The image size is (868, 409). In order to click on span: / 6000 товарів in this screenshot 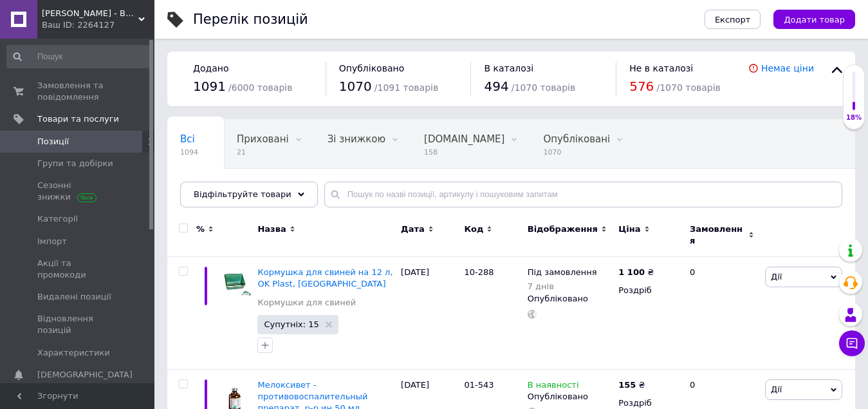, I will do `click(260, 88)`.